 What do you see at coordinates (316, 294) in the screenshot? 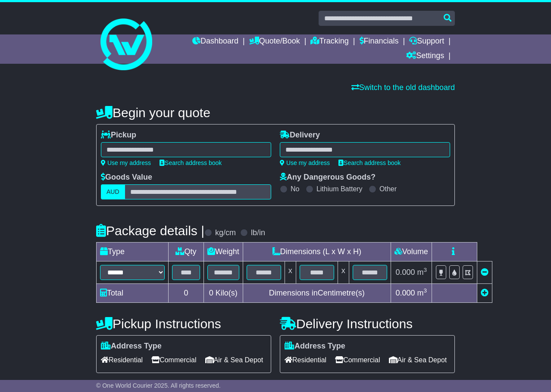
I see `td: Dimensions in Centimetre(s)` at bounding box center [316, 294].